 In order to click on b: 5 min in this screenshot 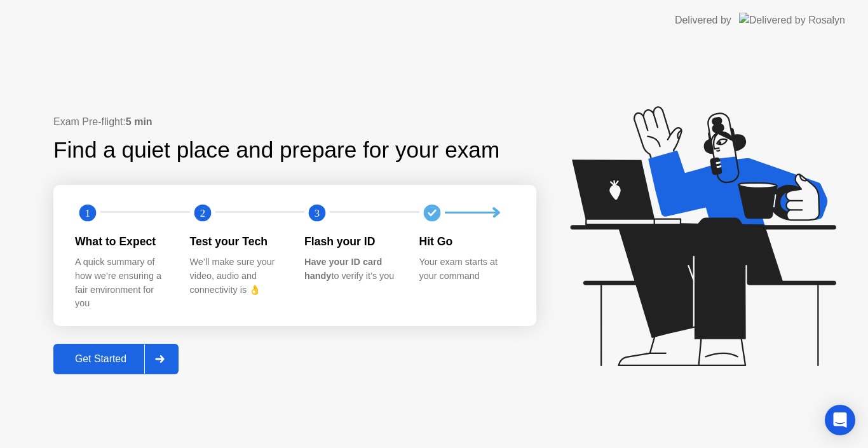, I will do `click(139, 122)`.